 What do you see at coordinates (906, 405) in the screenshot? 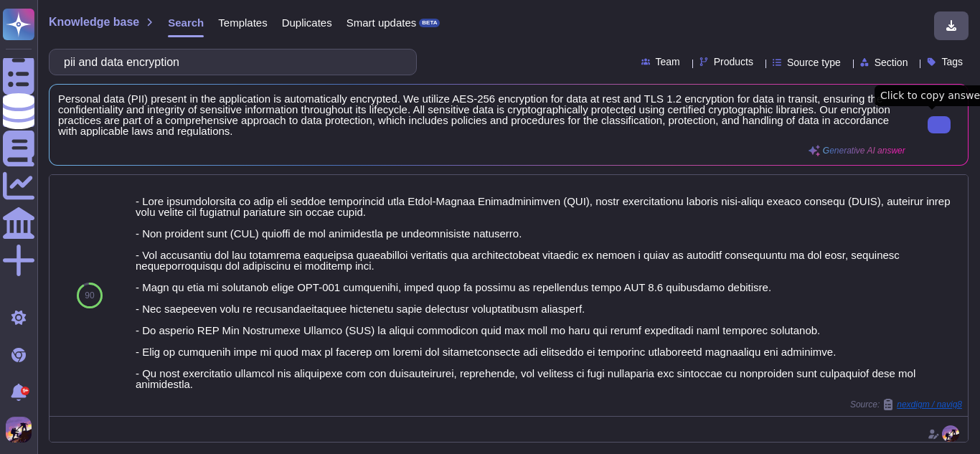
I see `span: Source:` at bounding box center [906, 405].